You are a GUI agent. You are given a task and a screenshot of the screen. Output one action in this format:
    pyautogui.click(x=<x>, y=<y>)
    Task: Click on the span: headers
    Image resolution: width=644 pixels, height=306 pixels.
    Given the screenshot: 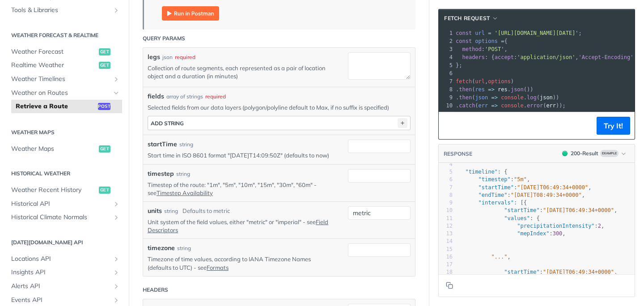 What is the action you would take?
    pyautogui.click(x=473, y=57)
    